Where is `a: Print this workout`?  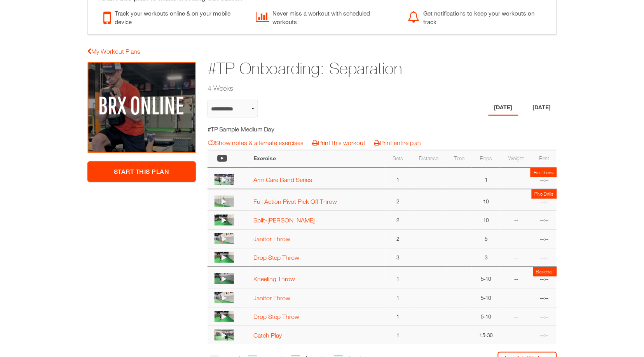
a: Print this workout is located at coordinates (339, 143).